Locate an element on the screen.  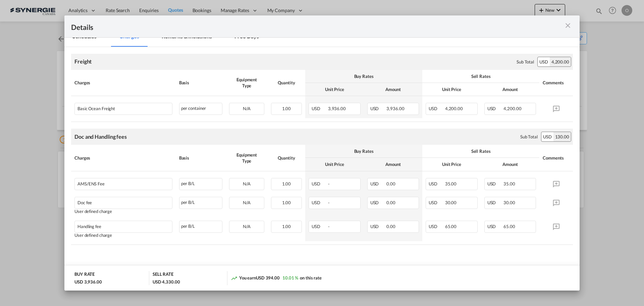
div: Doc fee is located at coordinates (112, 201).